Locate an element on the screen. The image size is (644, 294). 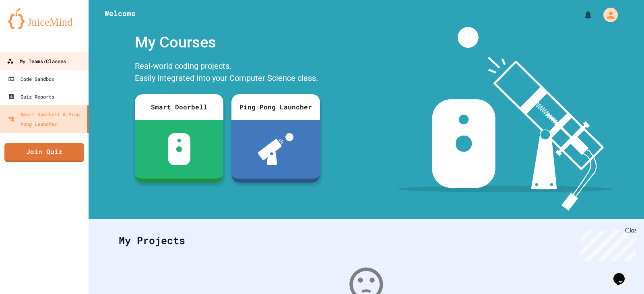
div: Code Sandbox is located at coordinates (31, 79).